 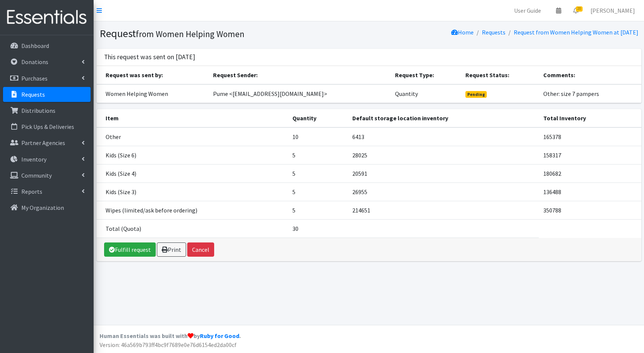 I want to click on span: Pending, so click(x=476, y=94).